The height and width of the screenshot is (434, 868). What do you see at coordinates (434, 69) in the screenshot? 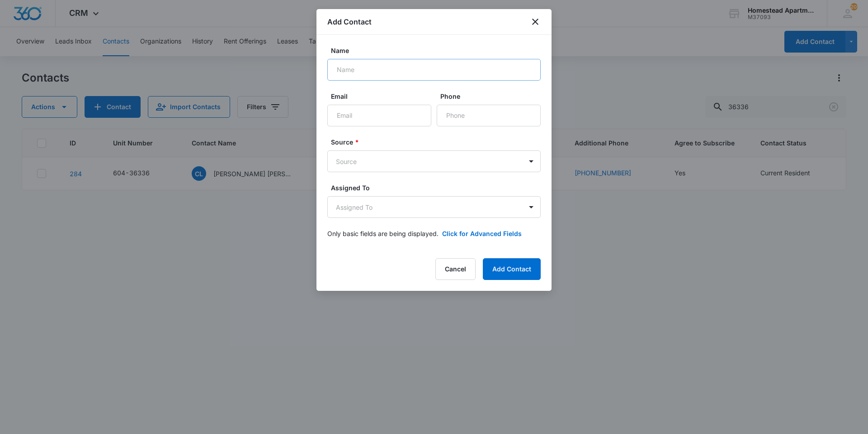
I see `input: Name` at bounding box center [434, 69].